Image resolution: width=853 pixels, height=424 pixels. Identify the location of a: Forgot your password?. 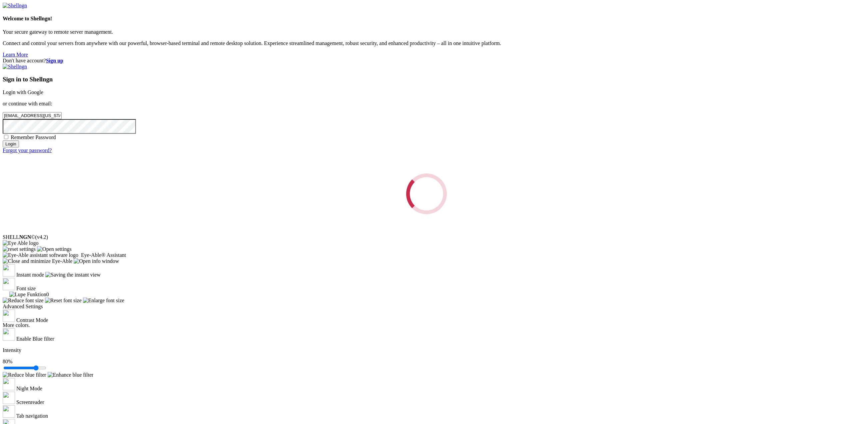
(27, 150).